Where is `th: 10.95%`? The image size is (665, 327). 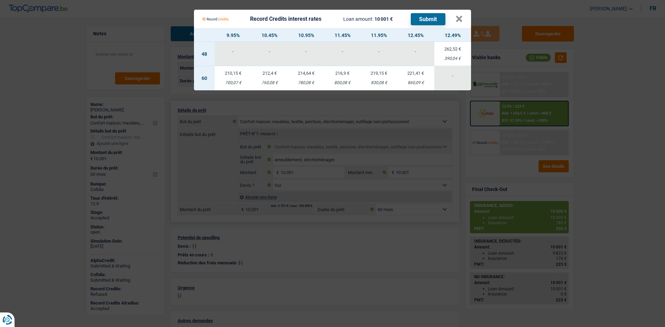
th: 10.95% is located at coordinates (306, 35).